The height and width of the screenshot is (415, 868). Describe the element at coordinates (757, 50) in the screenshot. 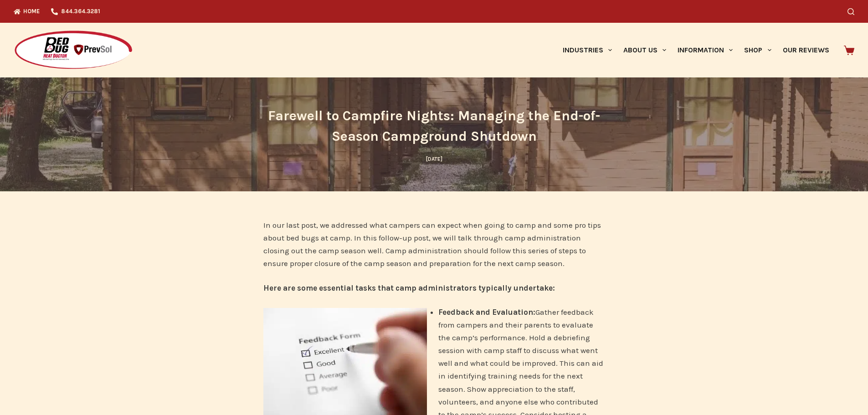

I see `a: Shop` at that location.